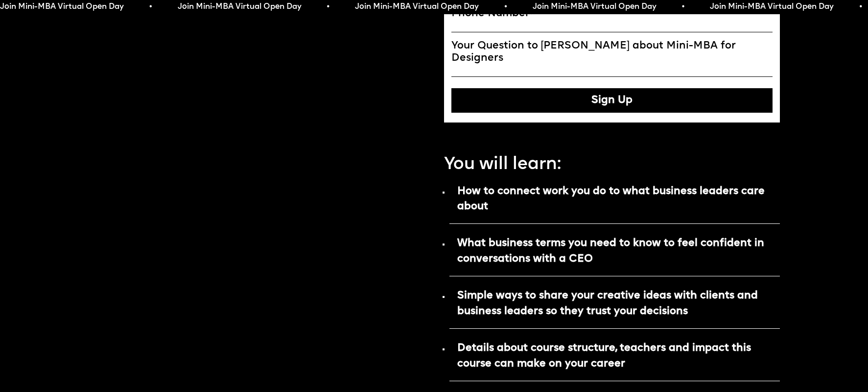 This screenshot has height=392, width=868. I want to click on strong: Details about course structure, teachers and impact this course can make on your career, so click(604, 356).